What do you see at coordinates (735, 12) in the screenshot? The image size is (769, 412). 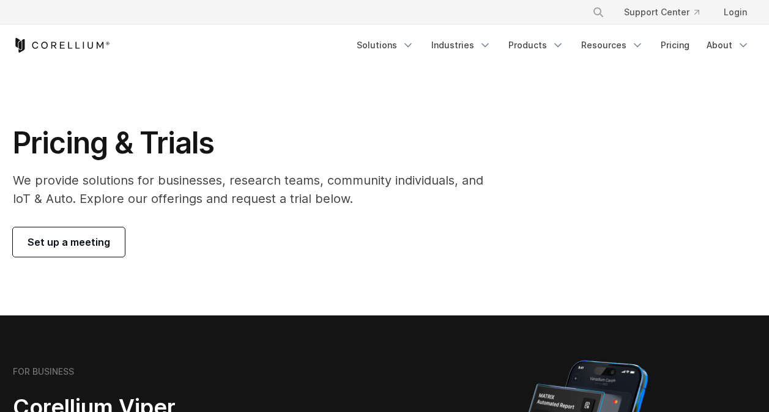 I see `a: Login` at bounding box center [735, 12].